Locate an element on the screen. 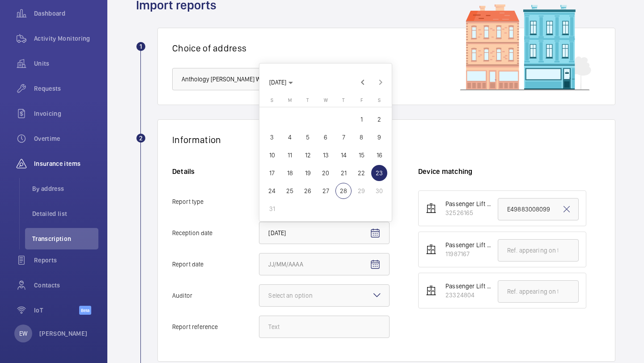  button: August 2, 2025 is located at coordinates (379, 120).